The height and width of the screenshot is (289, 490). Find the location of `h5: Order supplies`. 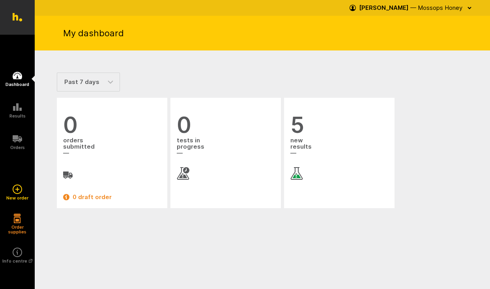

h5: Order supplies is located at coordinates (17, 230).